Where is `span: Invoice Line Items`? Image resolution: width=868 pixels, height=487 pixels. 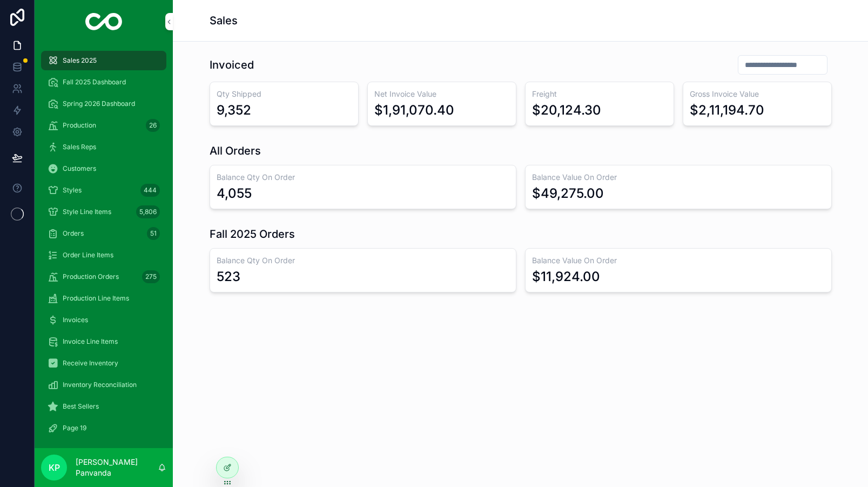 span: Invoice Line Items is located at coordinates (90, 342).